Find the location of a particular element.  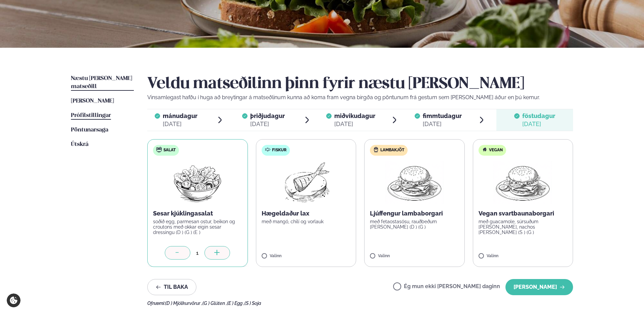

img: Lamb.svg is located at coordinates (376, 150).